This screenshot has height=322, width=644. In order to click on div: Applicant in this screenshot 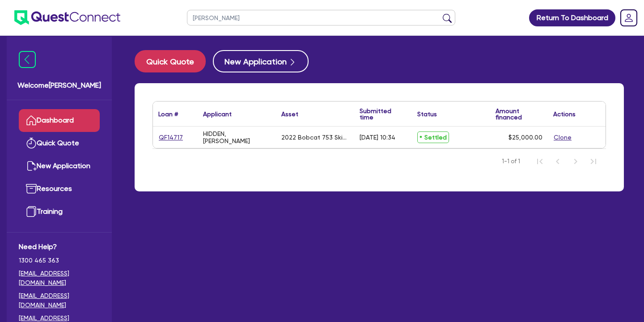, I will do `click(217, 114)`.